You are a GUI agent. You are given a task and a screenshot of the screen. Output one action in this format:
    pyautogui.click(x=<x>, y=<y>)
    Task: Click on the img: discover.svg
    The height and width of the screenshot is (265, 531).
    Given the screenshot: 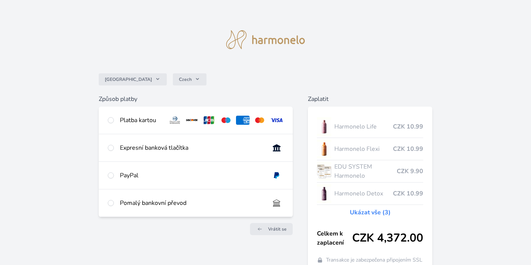 What is the action you would take?
    pyautogui.click(x=192, y=120)
    